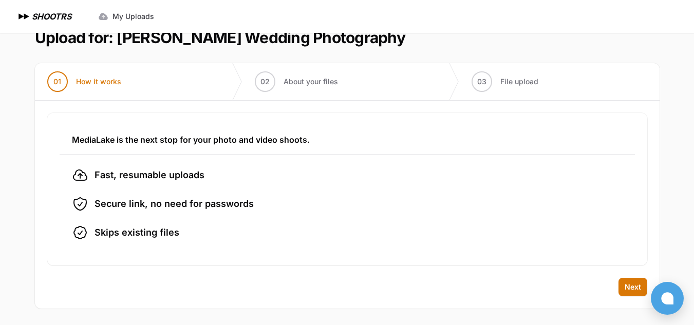 This screenshot has width=694, height=325. I want to click on button: 02 About your files, so click(296, 82).